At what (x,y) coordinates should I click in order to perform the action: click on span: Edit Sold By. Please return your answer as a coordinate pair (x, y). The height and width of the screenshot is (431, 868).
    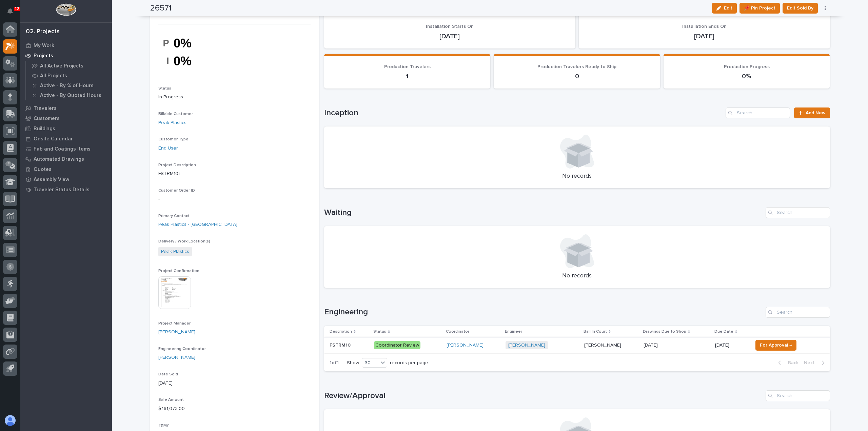
    Looking at the image, I should click on (799, 8).